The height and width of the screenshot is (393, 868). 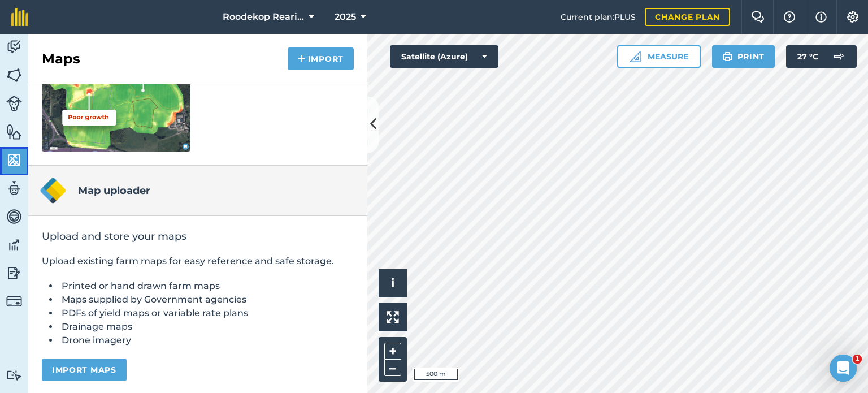 I want to click on img: Two speech bubbles overlapping with the left bubble in the forefront, so click(x=758, y=17).